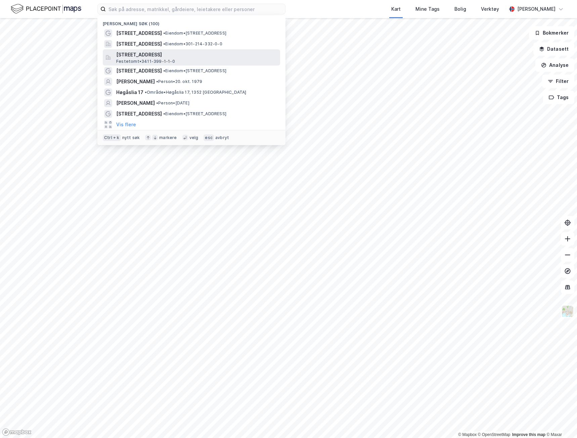  Describe the element at coordinates (396, 9) in the screenshot. I see `div: Kart` at that location.